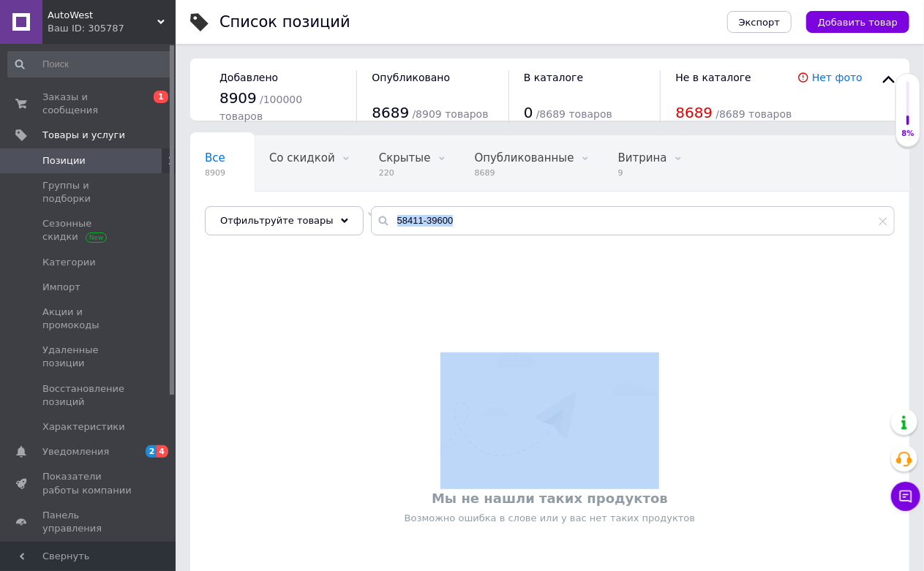 Image resolution: width=924 pixels, height=571 pixels. Describe the element at coordinates (908, 134) in the screenshot. I see `div: 8%` at that location.